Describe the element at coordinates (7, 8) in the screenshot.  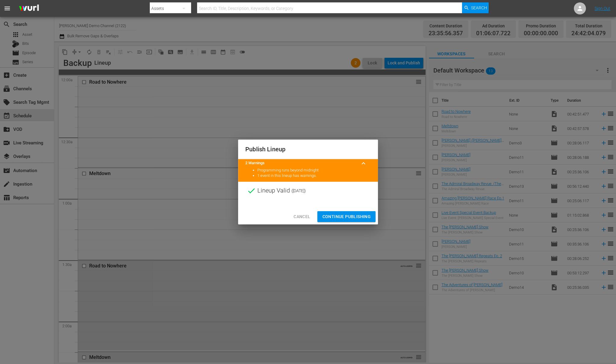
I see `span: menu` at that location.